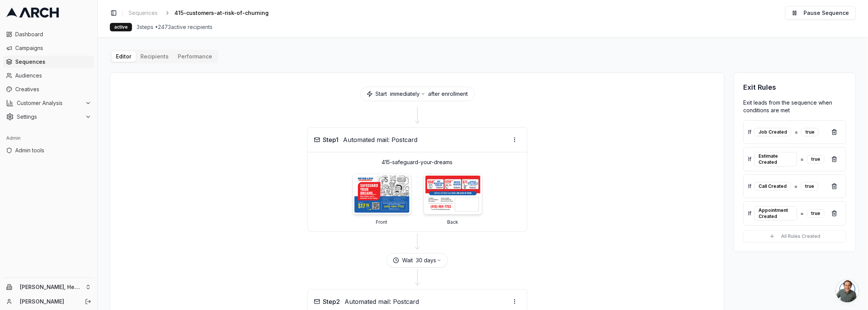  I want to click on button: Recipients, so click(155, 56).